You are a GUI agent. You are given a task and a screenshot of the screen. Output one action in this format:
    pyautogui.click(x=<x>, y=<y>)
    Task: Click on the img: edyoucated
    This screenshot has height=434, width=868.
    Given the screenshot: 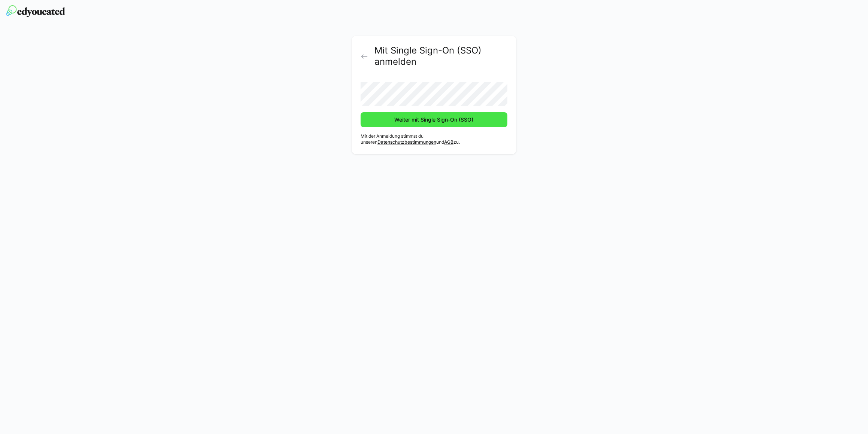 What is the action you would take?
    pyautogui.click(x=35, y=11)
    